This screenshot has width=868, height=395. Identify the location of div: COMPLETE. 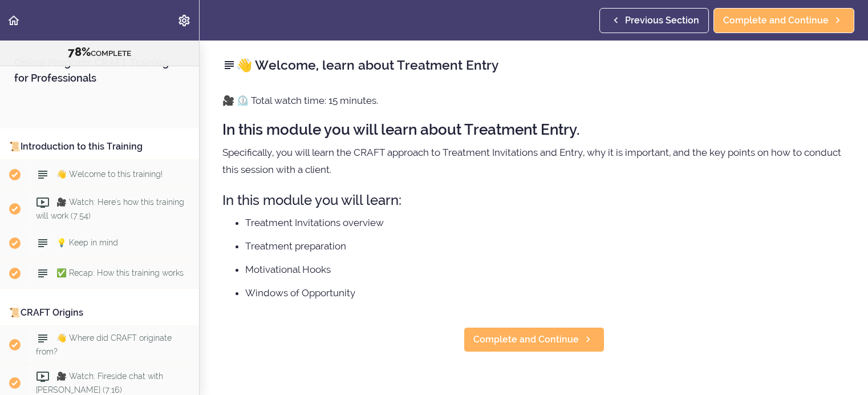
(99, 52).